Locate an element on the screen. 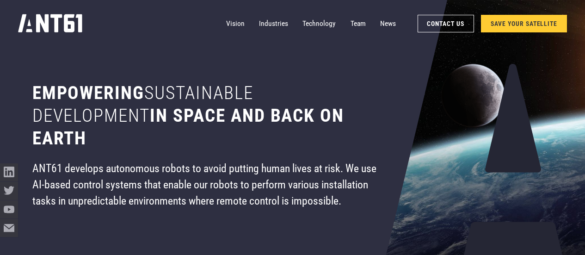  h1: Empowering in space and back on earth is located at coordinates (207, 116).